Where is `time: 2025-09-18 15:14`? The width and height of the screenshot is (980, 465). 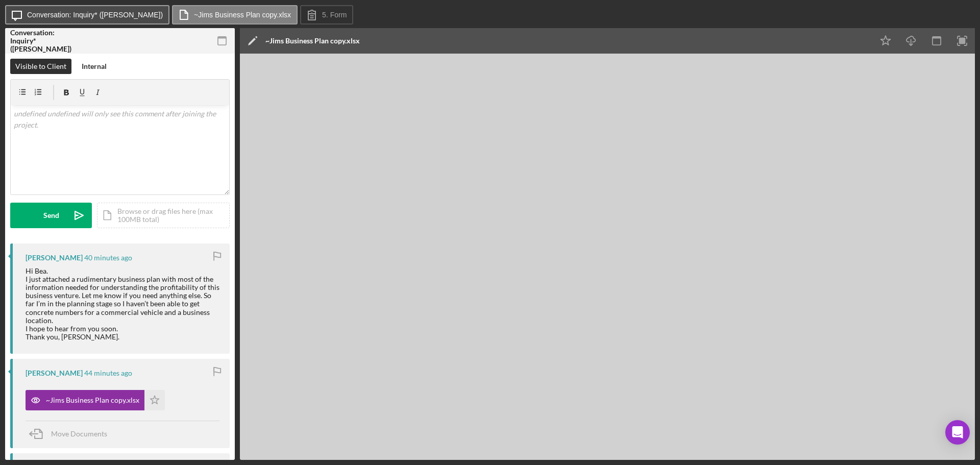
time: 2025-09-18 15:14 is located at coordinates (109, 373).